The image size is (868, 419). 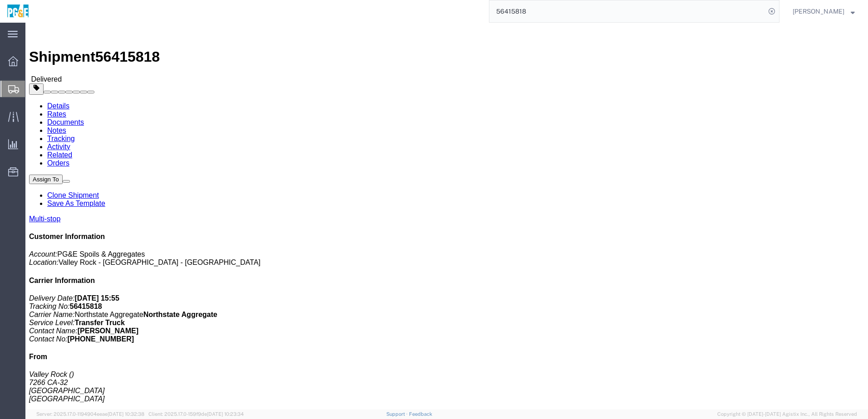 What do you see at coordinates (196, 414) in the screenshot?
I see `span: Client: 2025.17.0-159f9de` at bounding box center [196, 414].